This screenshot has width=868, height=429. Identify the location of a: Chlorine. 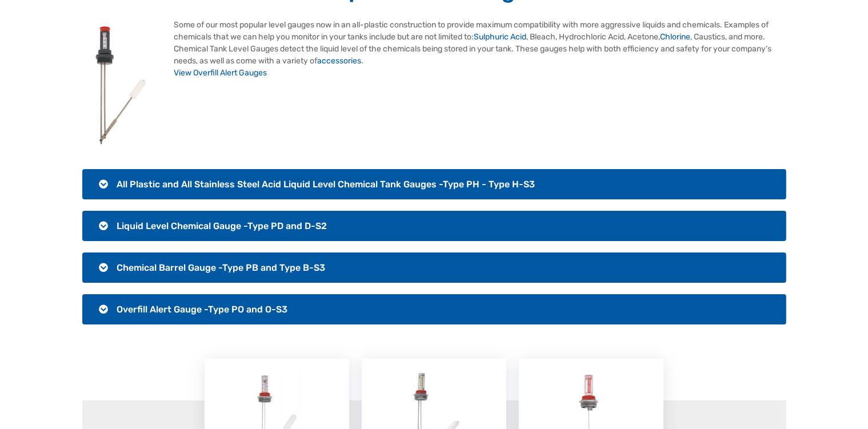
(676, 37).